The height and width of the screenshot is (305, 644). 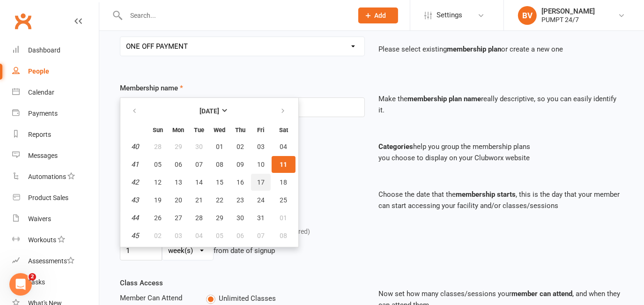 What do you see at coordinates (135, 182) in the screenshot?
I see `em: 42` at bounding box center [135, 182].